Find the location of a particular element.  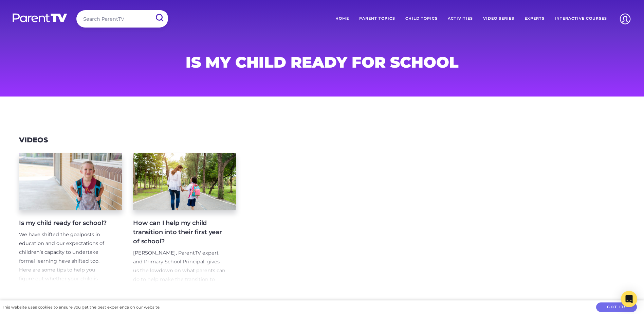

div: Open Intercom Messenger is located at coordinates (629, 299).